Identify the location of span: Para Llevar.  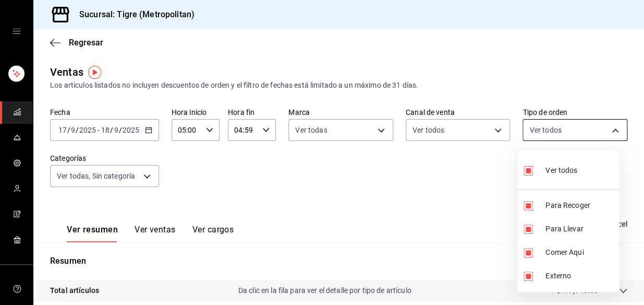
(579, 228).